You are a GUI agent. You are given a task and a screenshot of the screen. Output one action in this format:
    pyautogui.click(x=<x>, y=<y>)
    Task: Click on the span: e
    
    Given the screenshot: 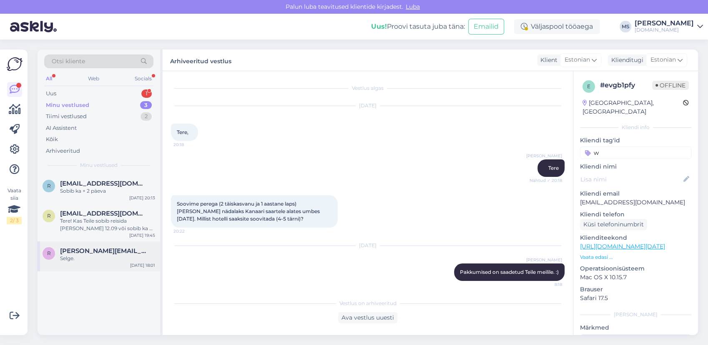 What is the action you would take?
    pyautogui.click(x=588, y=86)
    